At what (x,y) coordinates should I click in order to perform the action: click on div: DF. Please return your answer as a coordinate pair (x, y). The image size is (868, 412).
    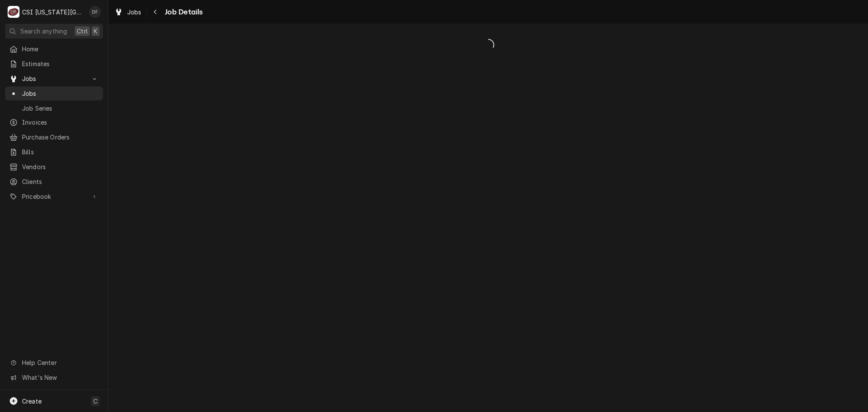
    Looking at the image, I should click on (95, 12).